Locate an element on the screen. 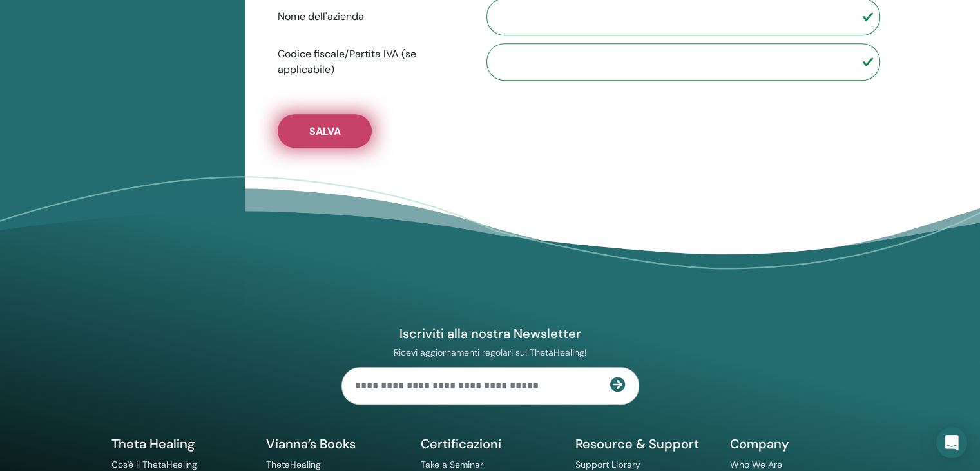  p: Ricevi aggiornamenti regolari sul ThetaHealing! is located at coordinates (490, 352).